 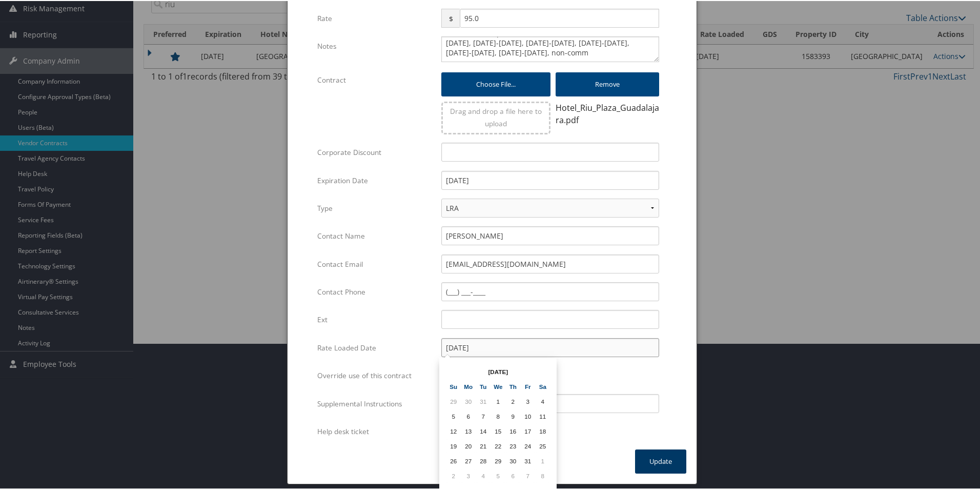 What do you see at coordinates (468, 460) in the screenshot?
I see `td: 27` at bounding box center [468, 460].